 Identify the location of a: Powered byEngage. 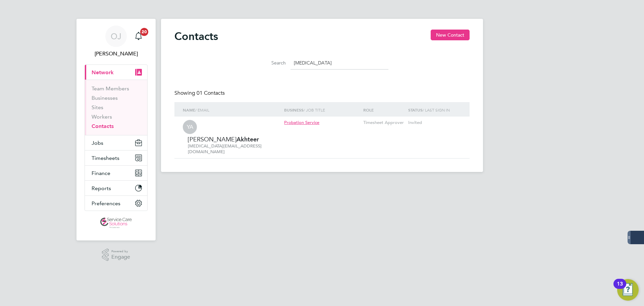
(116, 255).